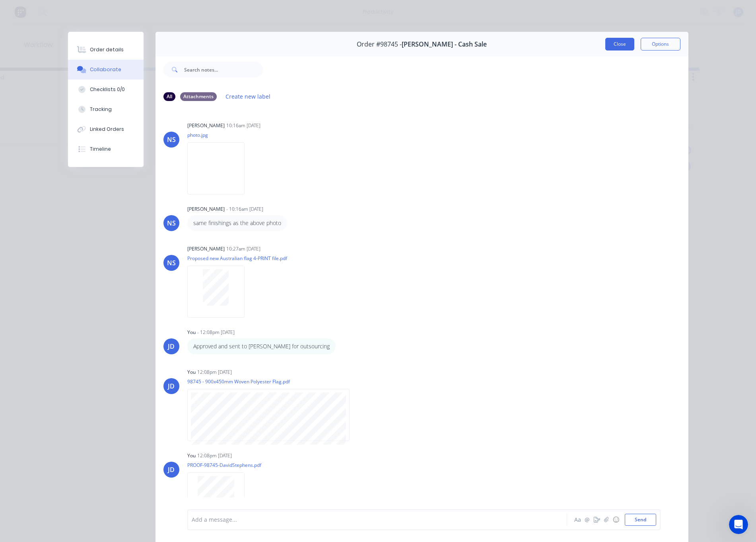  What do you see at coordinates (620, 44) in the screenshot?
I see `button: Close` at bounding box center [620, 44].